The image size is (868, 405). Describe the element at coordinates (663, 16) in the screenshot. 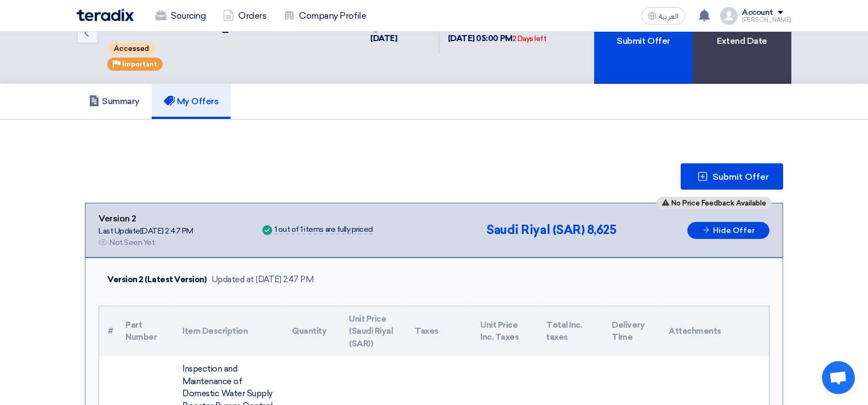

I see `button: العربية` at that location.